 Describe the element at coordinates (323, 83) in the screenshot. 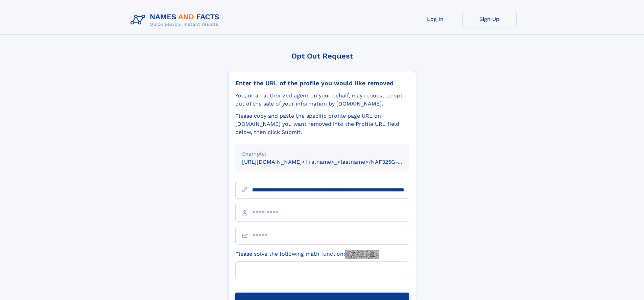

I see `div: Enter the URL of the profile you would like removed` at that location.